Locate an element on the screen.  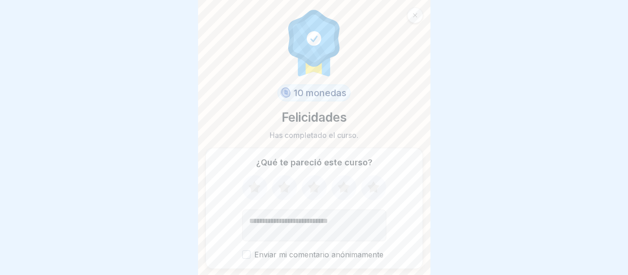
img: completion.svg is located at coordinates (314, 42).